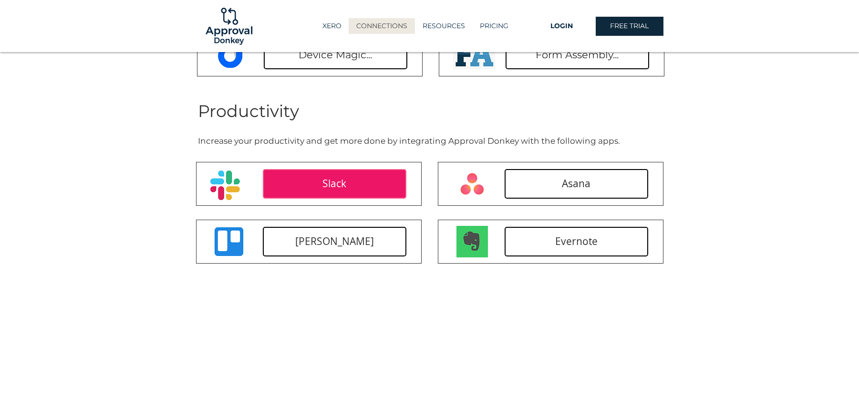 This screenshot has height=404, width=859. What do you see at coordinates (576, 183) in the screenshot?
I see `span: Asana` at bounding box center [576, 183].